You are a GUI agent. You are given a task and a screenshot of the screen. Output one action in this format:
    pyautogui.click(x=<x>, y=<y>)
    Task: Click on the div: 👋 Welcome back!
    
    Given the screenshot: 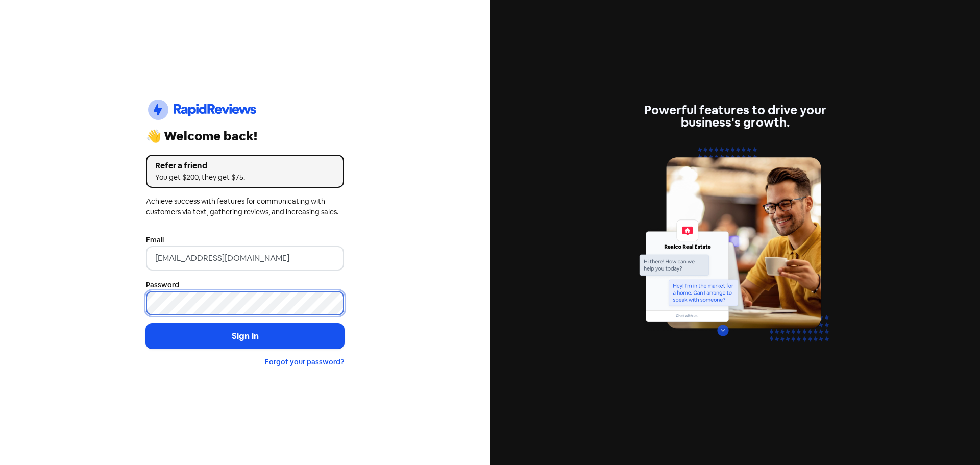 What is the action you would take?
    pyautogui.click(x=245, y=136)
    